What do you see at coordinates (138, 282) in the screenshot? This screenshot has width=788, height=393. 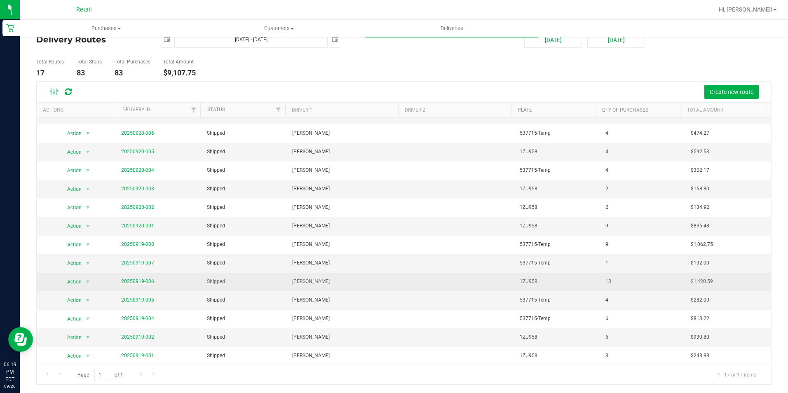 I see `a: 20250919-006` at bounding box center [138, 282].